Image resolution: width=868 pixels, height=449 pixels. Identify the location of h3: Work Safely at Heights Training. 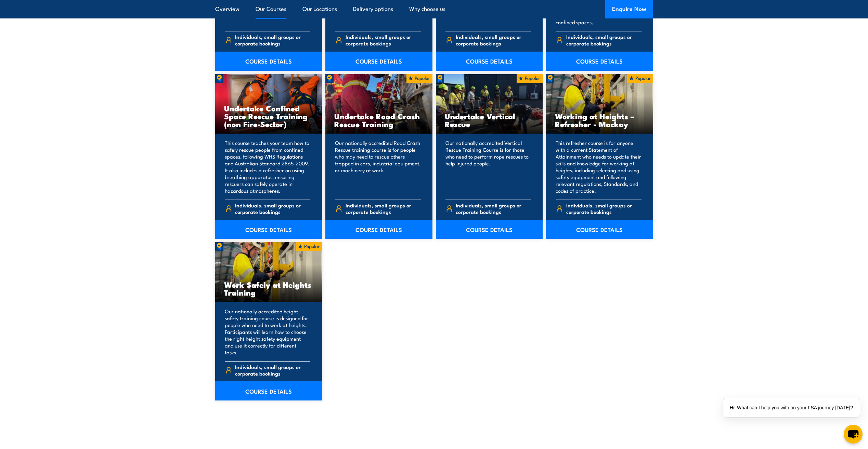
(268, 289).